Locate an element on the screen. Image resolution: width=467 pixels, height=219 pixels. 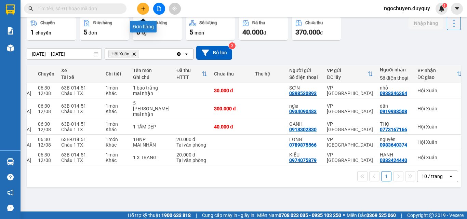
button: 1 is located at coordinates (386, 176).